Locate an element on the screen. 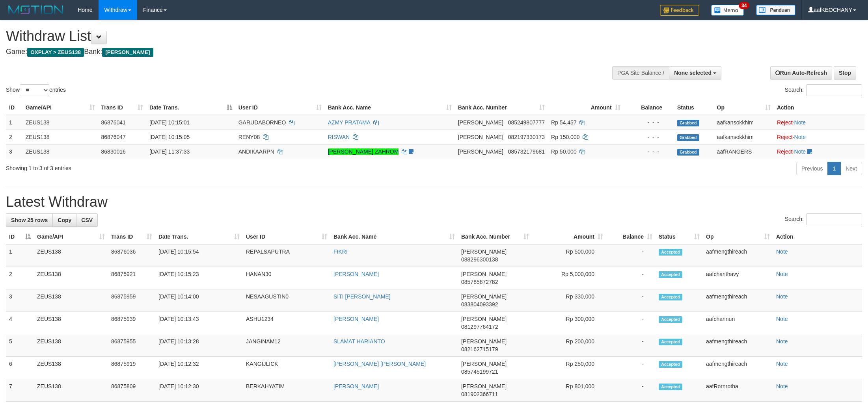  img: MOTION_logo.png is located at coordinates (36, 10).